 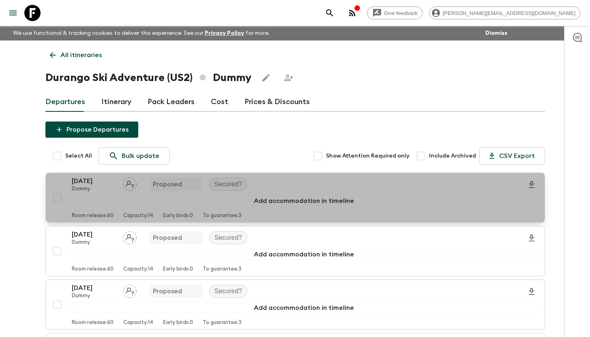 I want to click on span: Show Attention Required only, so click(x=368, y=156).